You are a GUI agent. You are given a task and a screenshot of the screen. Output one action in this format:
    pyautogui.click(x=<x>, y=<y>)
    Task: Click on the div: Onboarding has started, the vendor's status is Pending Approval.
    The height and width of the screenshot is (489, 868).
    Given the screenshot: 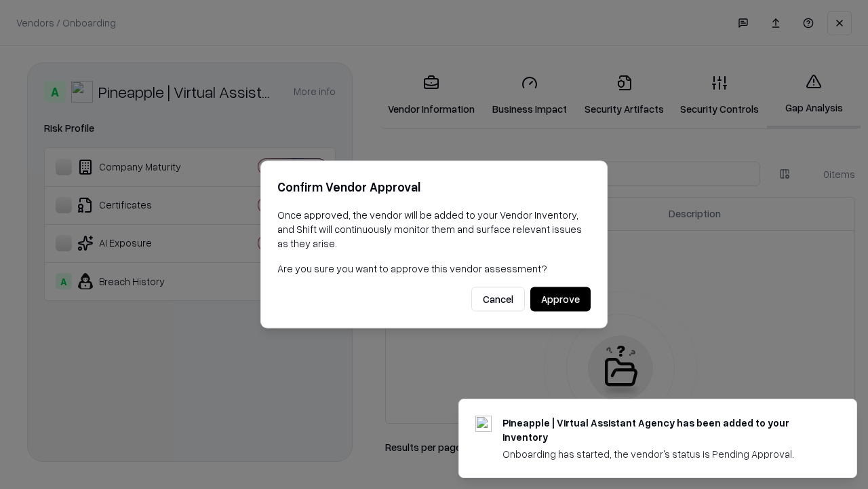 What is the action you would take?
    pyautogui.click(x=664, y=454)
    